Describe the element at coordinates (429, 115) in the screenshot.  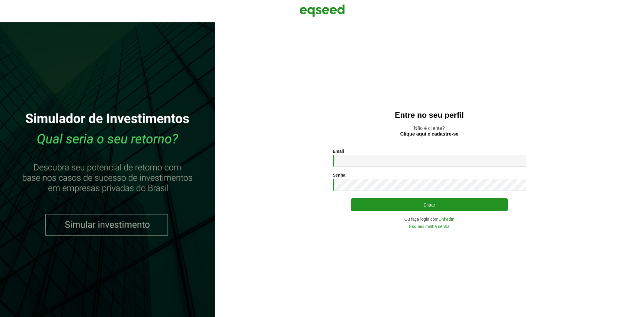
I see `h2: Entre no seu perfil` at that location.